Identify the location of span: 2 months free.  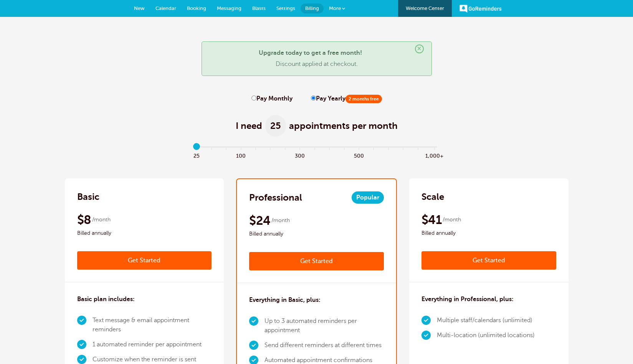
(364, 99).